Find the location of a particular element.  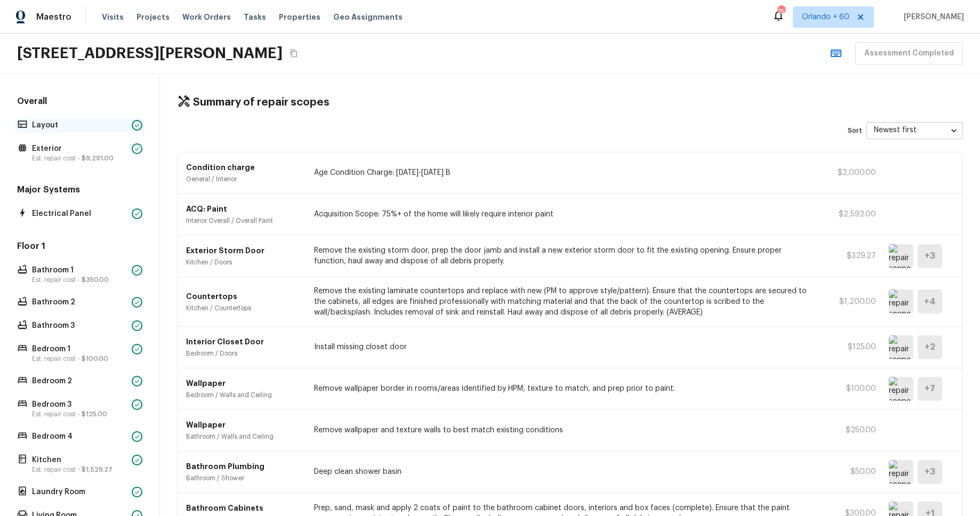

p: Kitchen / Doors is located at coordinates (244, 262).